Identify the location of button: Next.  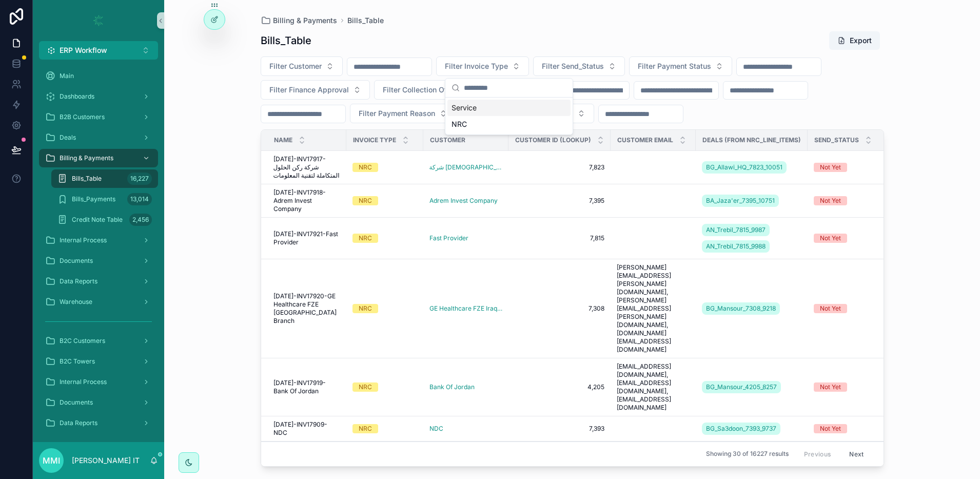
(857, 454).